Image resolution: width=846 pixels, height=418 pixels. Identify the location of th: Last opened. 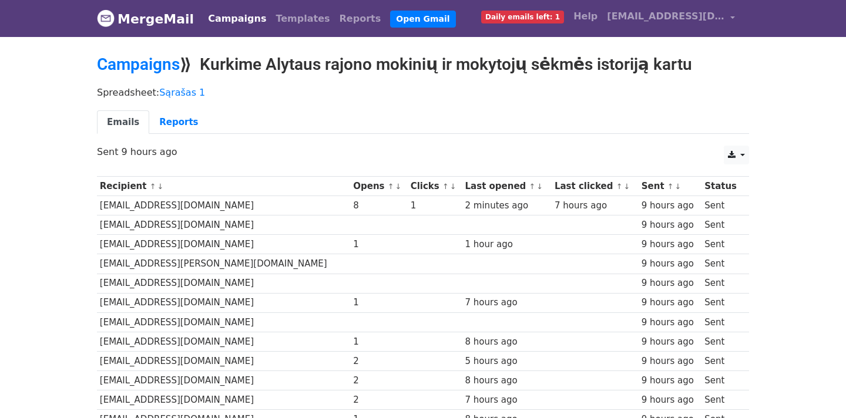
(507, 186).